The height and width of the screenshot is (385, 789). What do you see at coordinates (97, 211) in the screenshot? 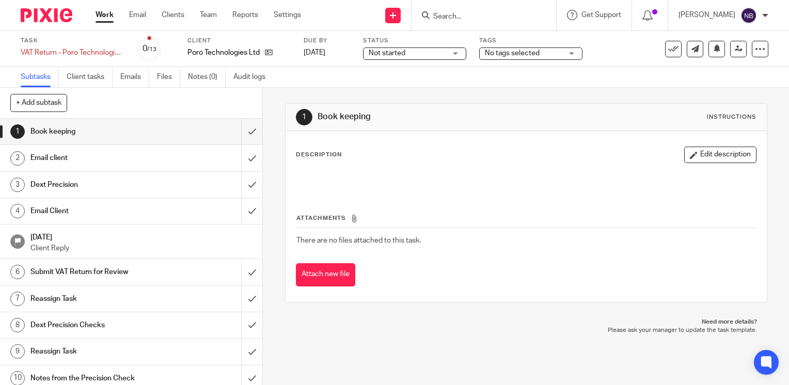
I see `h1: Email Client` at bounding box center [97, 211].